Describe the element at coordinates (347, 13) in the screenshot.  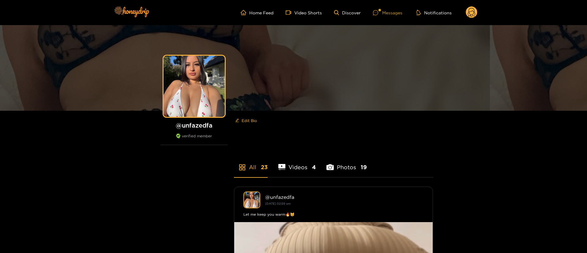
I see `a: Discover` at that location.